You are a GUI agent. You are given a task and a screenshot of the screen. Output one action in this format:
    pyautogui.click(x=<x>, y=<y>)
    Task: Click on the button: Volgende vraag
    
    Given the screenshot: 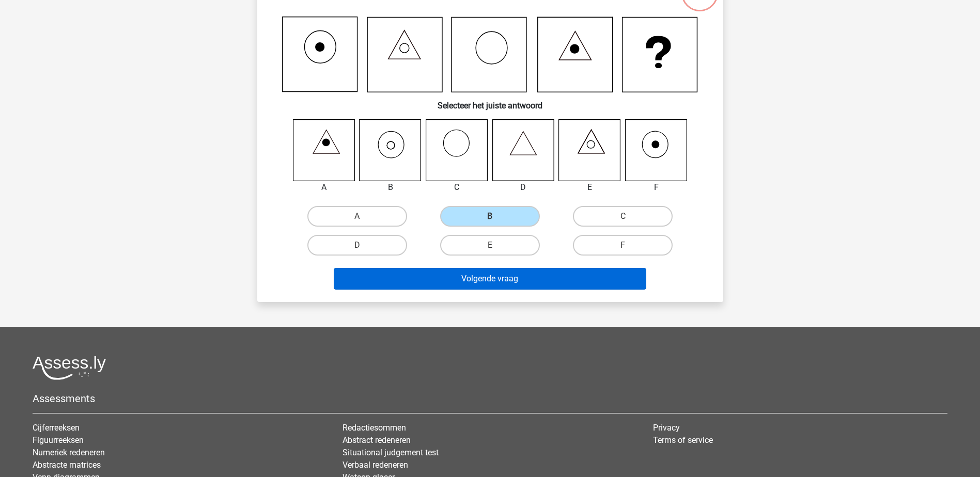 What is the action you would take?
    pyautogui.click(x=490, y=279)
    